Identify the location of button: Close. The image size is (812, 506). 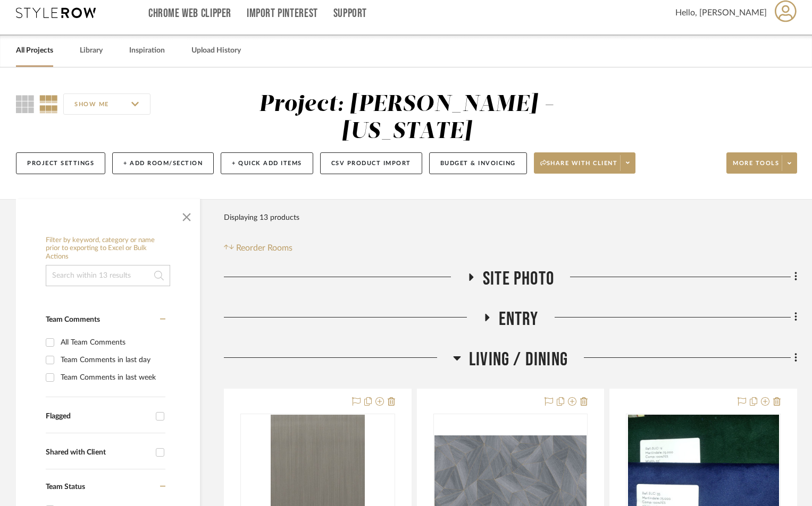
(187, 215).